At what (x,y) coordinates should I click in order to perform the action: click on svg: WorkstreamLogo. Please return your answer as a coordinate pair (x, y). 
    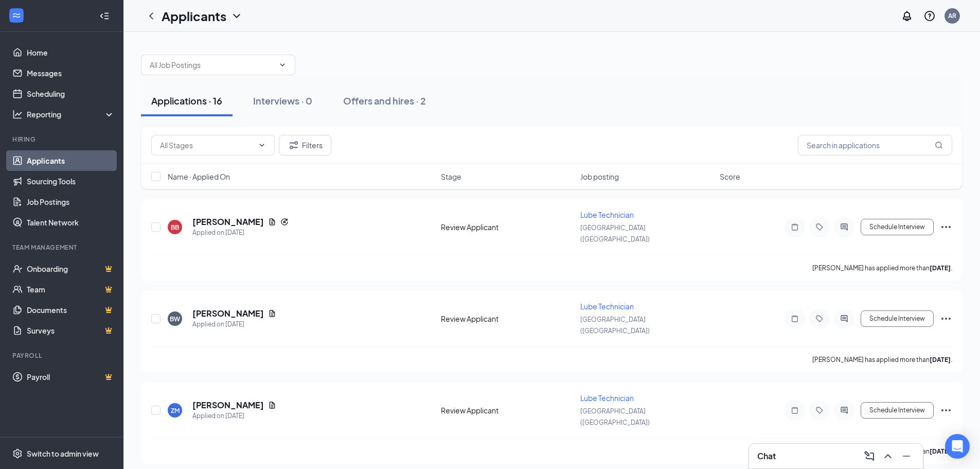
    Looking at the image, I should click on (16, 16).